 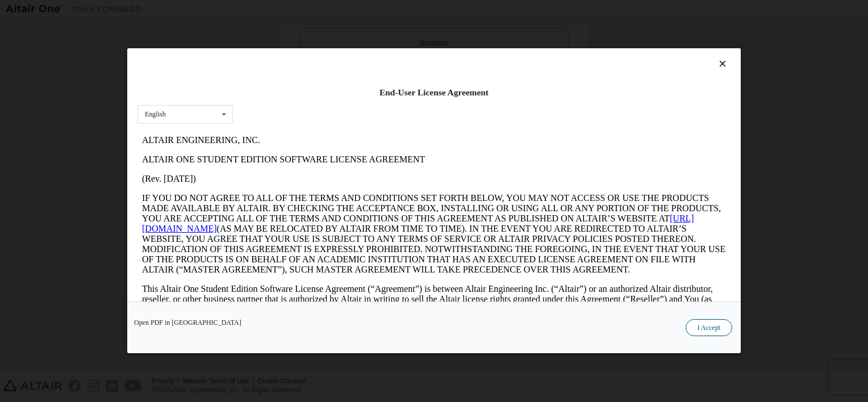 What do you see at coordinates (434, 93) in the screenshot?
I see `div: End-User License Agreement` at bounding box center [434, 93].